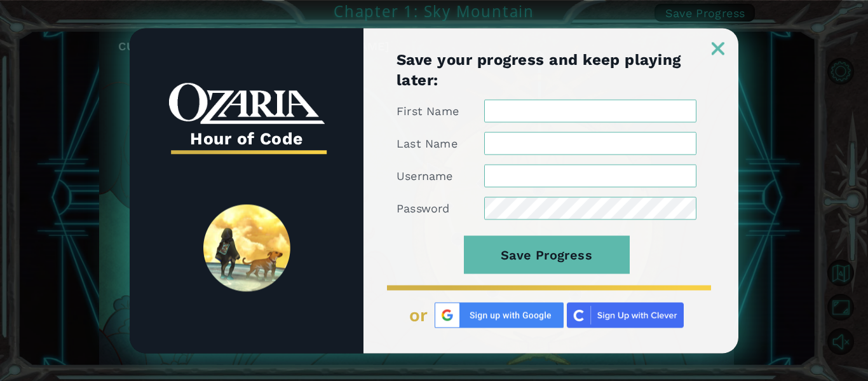 The image size is (868, 381). What do you see at coordinates (424, 176) in the screenshot?
I see `label: Username` at bounding box center [424, 176].